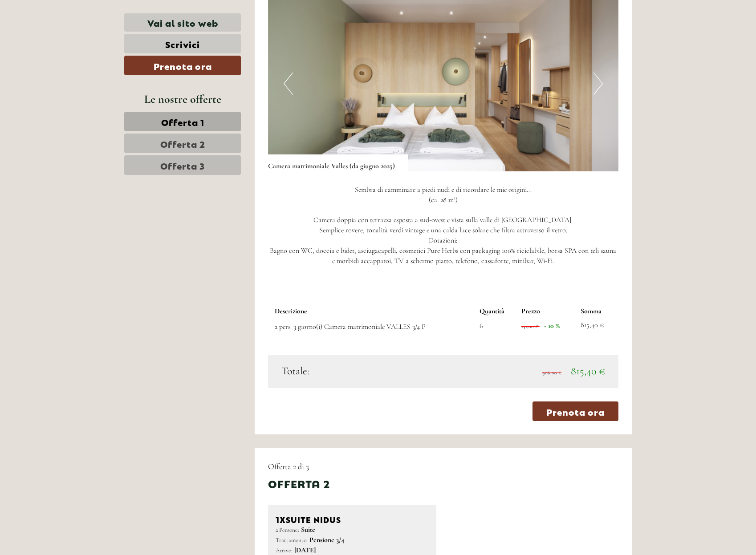 The image size is (756, 555). Describe the element at coordinates (359, 371) in the screenshot. I see `div: Totale:` at that location.